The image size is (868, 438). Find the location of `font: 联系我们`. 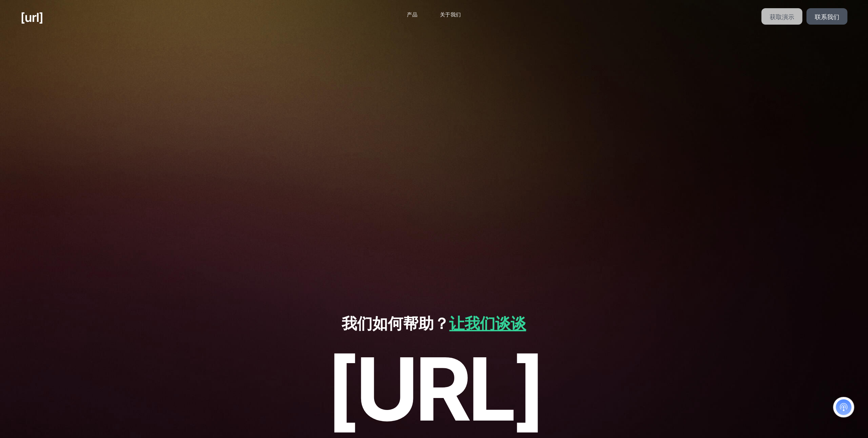

font: 联系我们 is located at coordinates (827, 16).